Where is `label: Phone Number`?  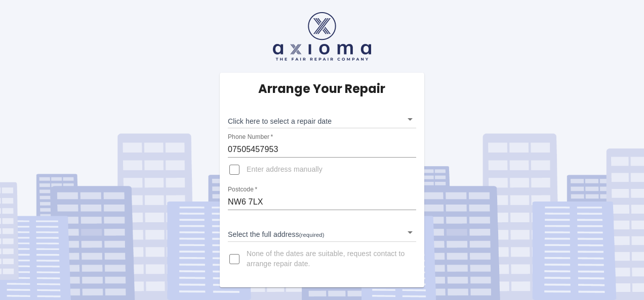
label: Phone Number is located at coordinates (250, 137).